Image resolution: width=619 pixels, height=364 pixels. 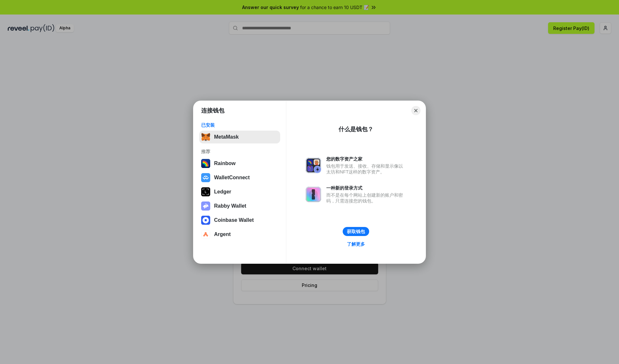 I want to click on div: MetaMask, so click(x=226, y=137).